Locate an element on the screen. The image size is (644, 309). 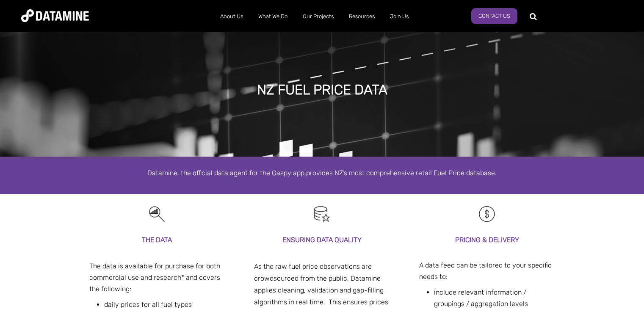
a: What We Do is located at coordinates (273, 16).